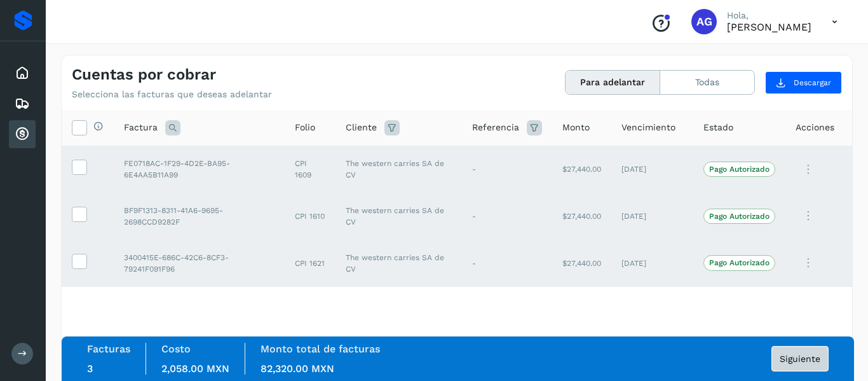 The width and height of the screenshot is (868, 381). I want to click on span: Estado, so click(719, 127).